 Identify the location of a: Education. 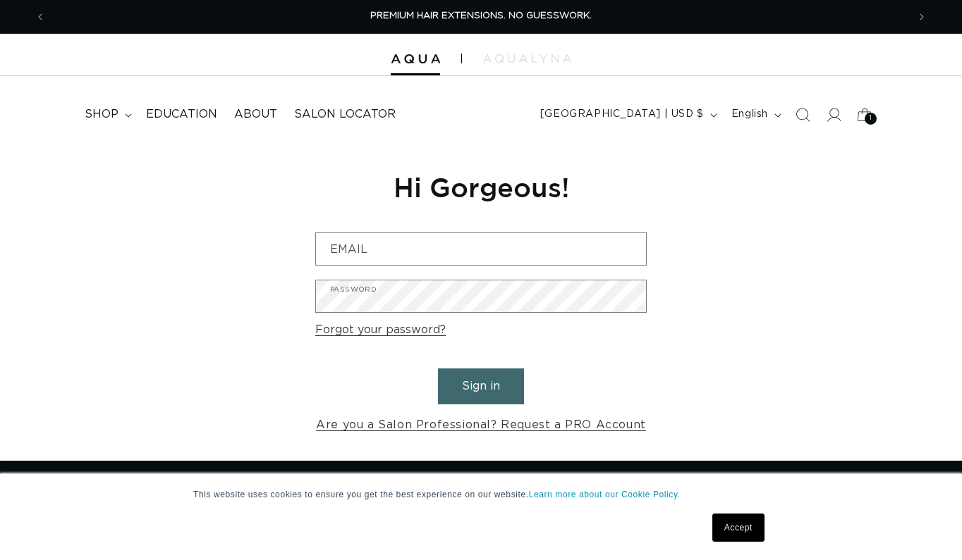
(181, 114).